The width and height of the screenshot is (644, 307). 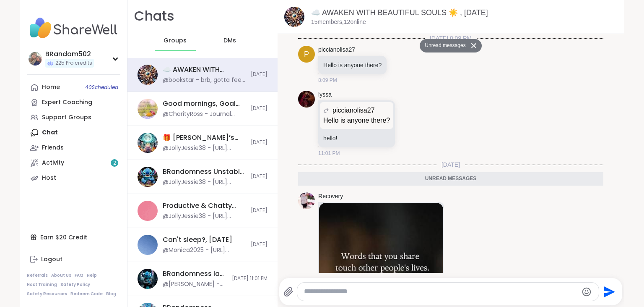 I want to click on img: https://sharewell-space-live.sfo3.digitaloceanspaces.com/user-generated/c703a1d2-29a7-4d77-aef4-3..., so click(x=307, y=201).